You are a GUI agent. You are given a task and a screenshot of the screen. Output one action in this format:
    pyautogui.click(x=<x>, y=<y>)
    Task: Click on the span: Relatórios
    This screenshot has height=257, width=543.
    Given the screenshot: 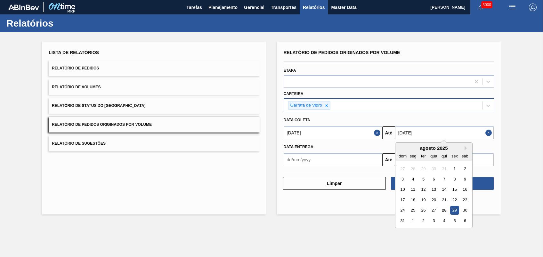 What is the action you would take?
    pyautogui.click(x=314, y=7)
    